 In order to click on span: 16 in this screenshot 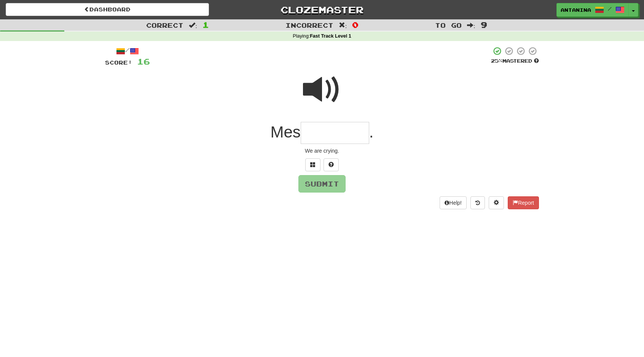, I will do `click(143, 62)`.